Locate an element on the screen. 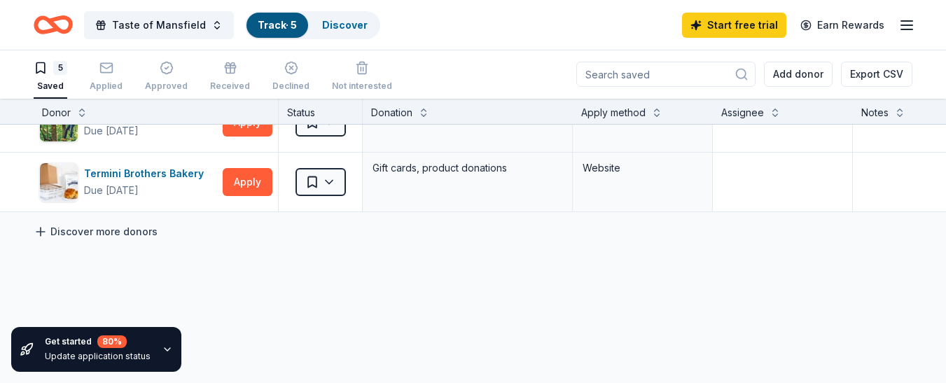 The height and width of the screenshot is (383, 946). button: Applied is located at coordinates (106, 77).